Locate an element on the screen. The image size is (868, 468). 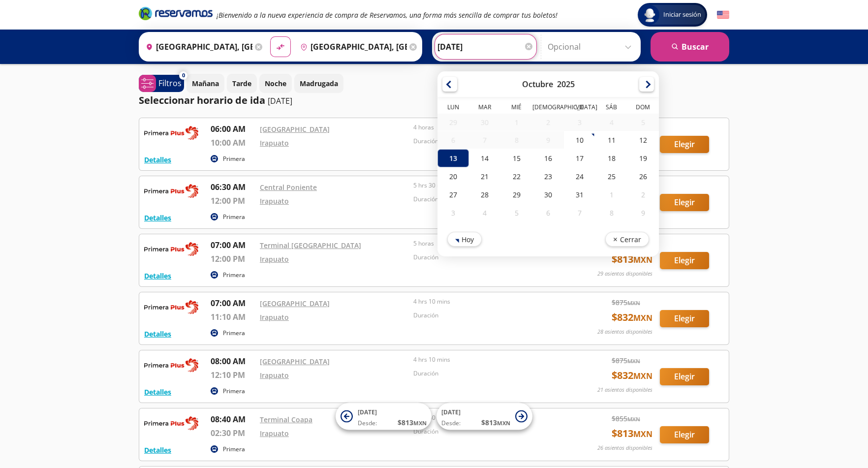
div: 24-Oct-25 is located at coordinates (580, 176).